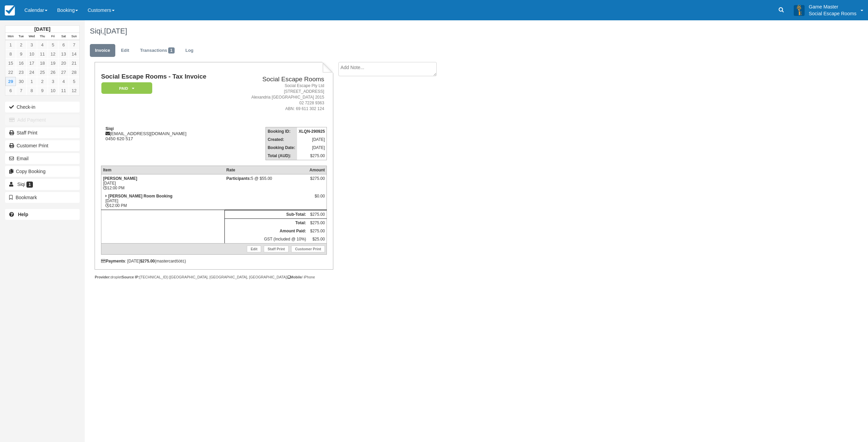  What do you see at coordinates (32, 72) in the screenshot?
I see `a: 24` at bounding box center [32, 72].